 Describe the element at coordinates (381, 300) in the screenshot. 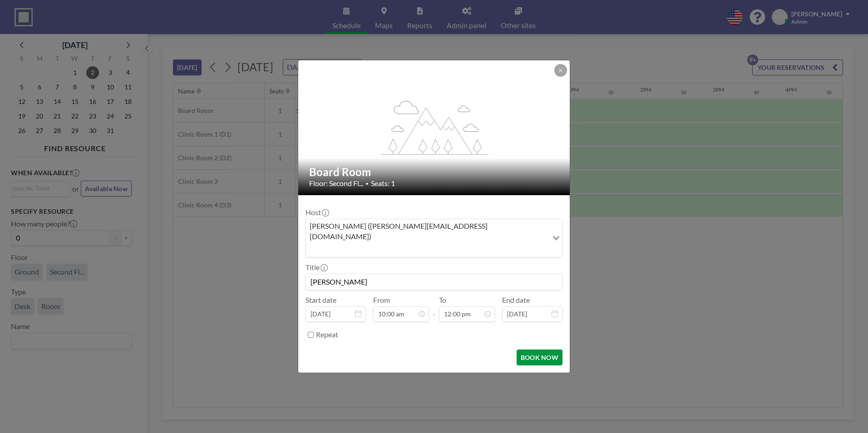

I see `label: From` at that location.